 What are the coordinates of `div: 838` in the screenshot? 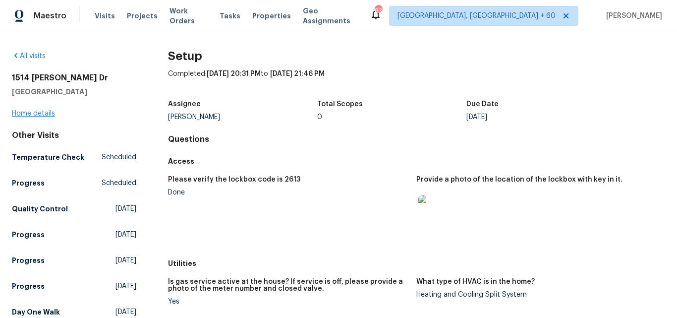 It's located at (378, 11).